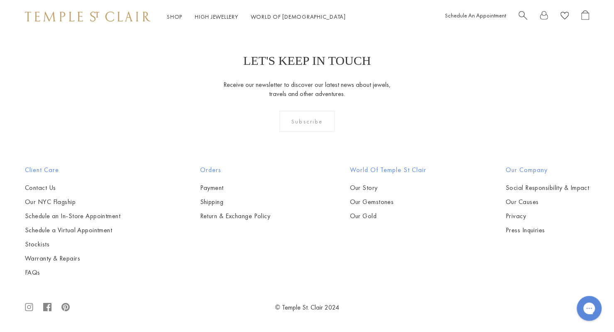  I want to click on h2: World of Temple St Clair, so click(388, 170).